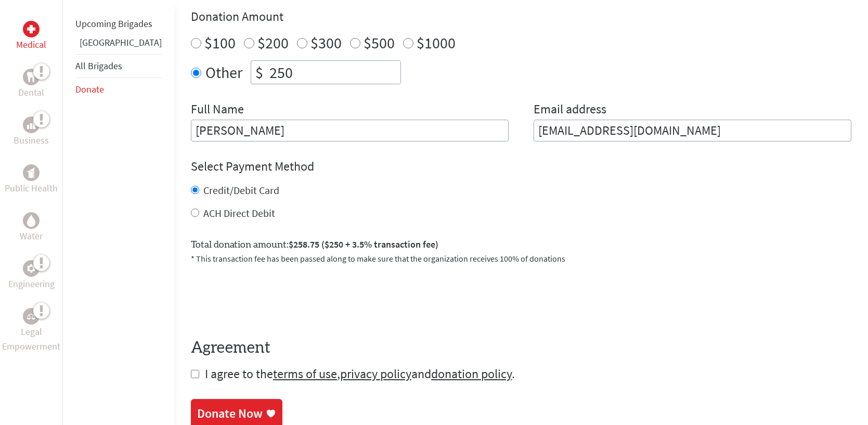 Image resolution: width=868 pixels, height=425 pixels. Describe the element at coordinates (31, 45) in the screenshot. I see `p: Medical` at that location.